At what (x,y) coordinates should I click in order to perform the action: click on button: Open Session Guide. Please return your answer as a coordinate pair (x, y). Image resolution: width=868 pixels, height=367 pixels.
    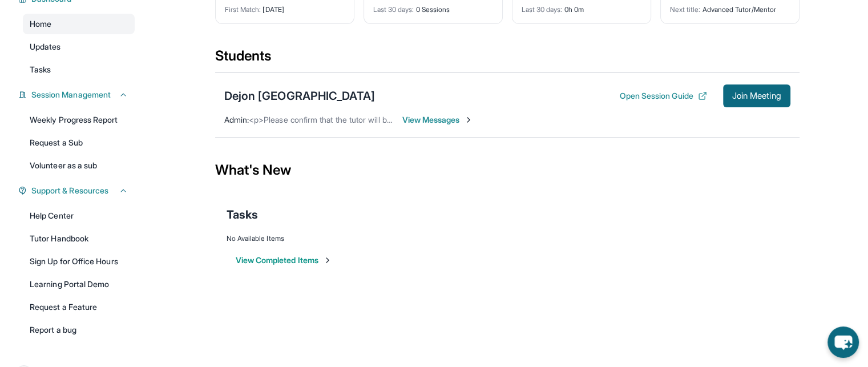
    Looking at the image, I should click on (662, 96).